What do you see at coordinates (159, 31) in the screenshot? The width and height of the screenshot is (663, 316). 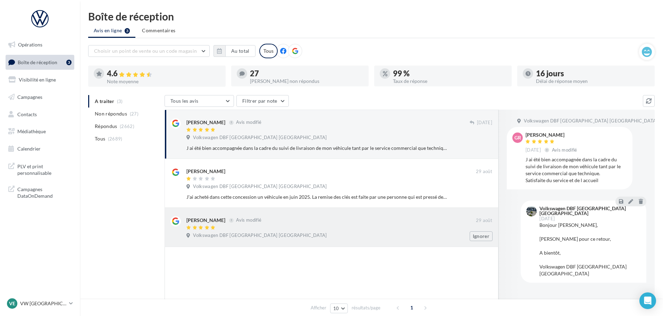 I see `span: Commentaires` at bounding box center [159, 31].